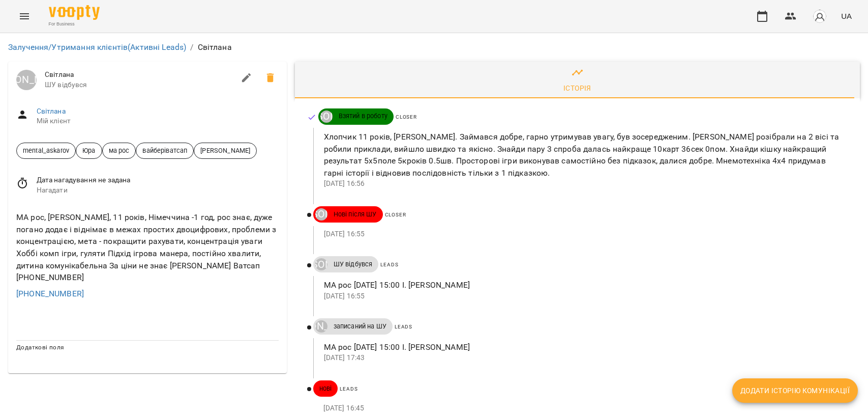 The width and height of the screenshot is (868, 413). Describe the element at coordinates (846, 15) in the screenshot. I see `button: UA` at that location.